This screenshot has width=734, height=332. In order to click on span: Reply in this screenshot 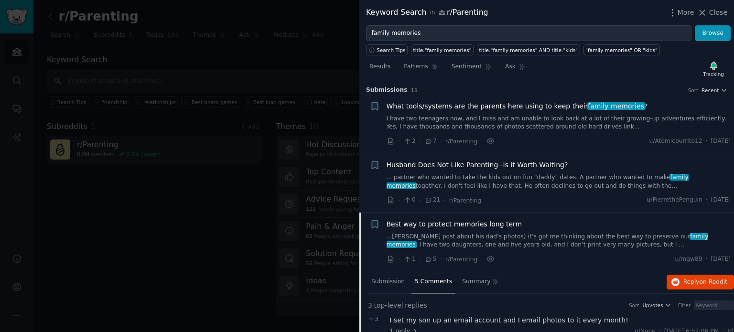, I will do `click(705, 282)`.